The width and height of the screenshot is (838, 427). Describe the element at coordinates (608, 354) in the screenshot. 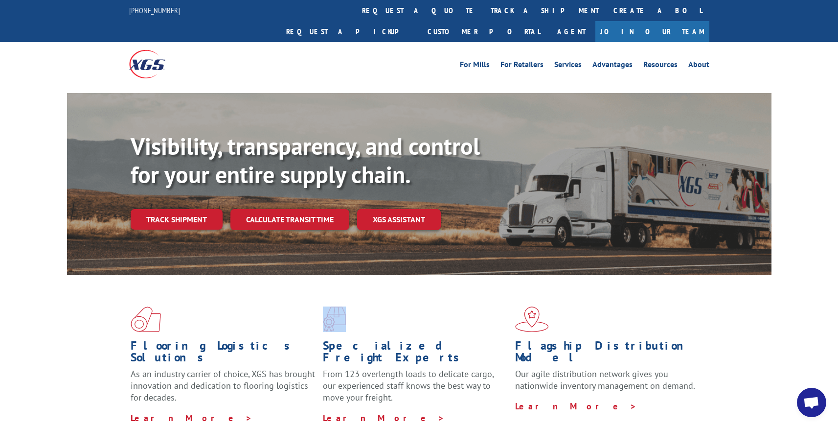

I see `h1: Flagship Distribution Model` at that location.